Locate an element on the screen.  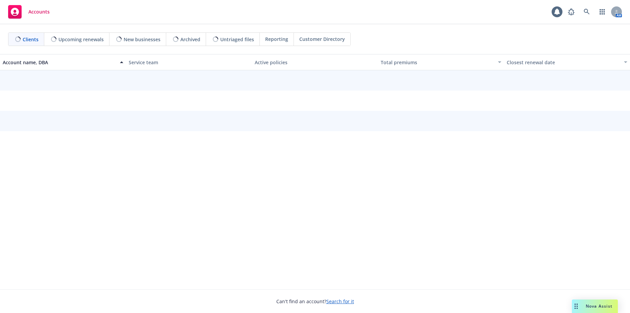
button: Closest renewal date is located at coordinates (566, 62).